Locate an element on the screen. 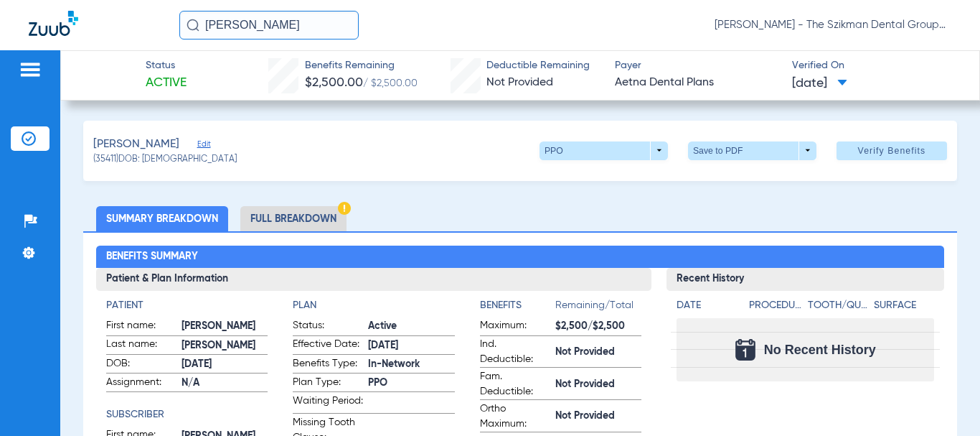  li: Full Breakdown is located at coordinates (294, 218).